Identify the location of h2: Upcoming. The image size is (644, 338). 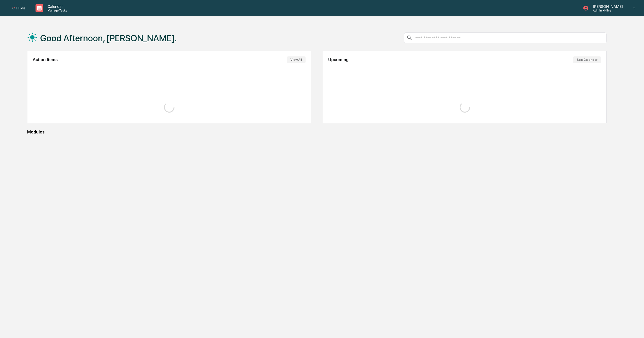
(339, 60).